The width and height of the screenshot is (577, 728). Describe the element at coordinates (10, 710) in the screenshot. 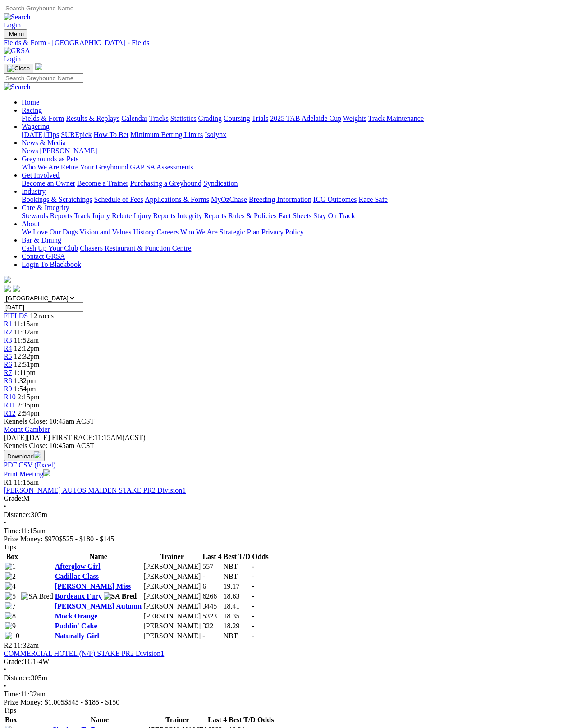

I see `span: Tips` at that location.